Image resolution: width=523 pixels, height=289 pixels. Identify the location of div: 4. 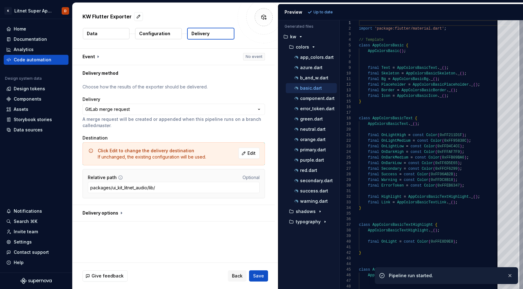
(345, 40).